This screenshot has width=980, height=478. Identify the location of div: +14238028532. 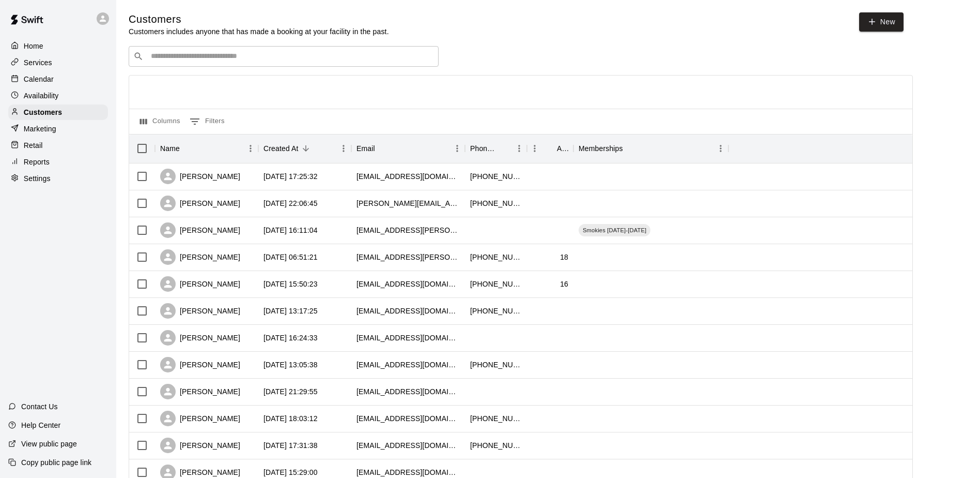
(496, 445).